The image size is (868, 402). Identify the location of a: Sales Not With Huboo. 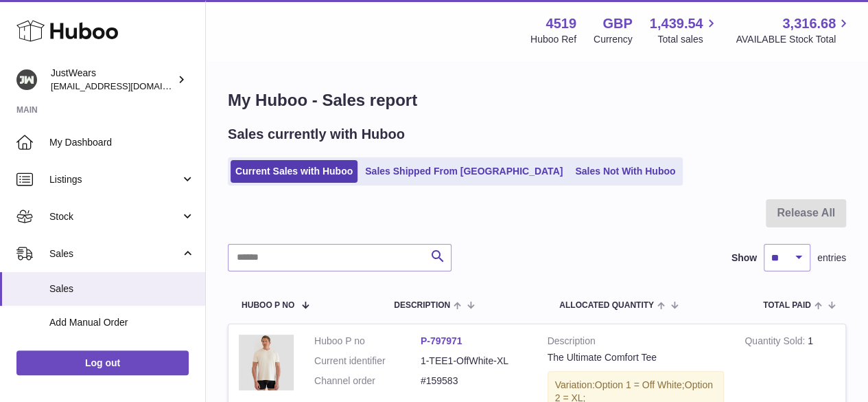
(625, 171).